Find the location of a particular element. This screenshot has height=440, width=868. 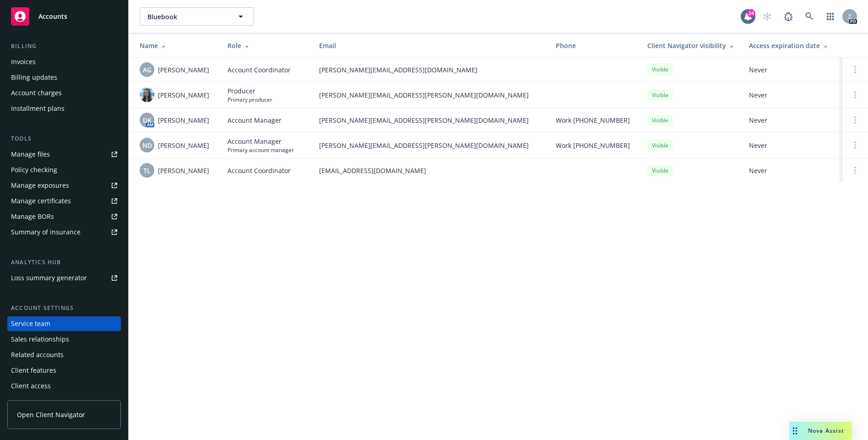

img: photo is located at coordinates (147, 95).